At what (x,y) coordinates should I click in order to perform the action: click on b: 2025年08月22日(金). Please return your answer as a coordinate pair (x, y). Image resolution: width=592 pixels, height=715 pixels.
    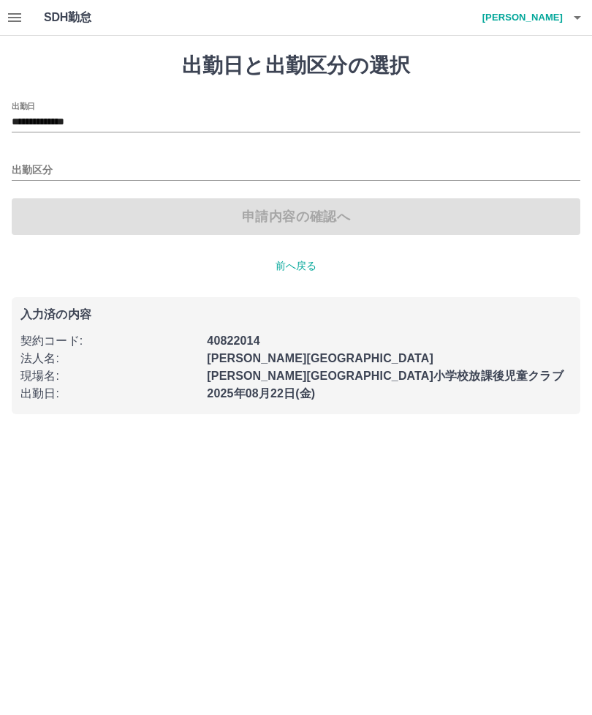
    Looking at the image, I should click on (261, 393).